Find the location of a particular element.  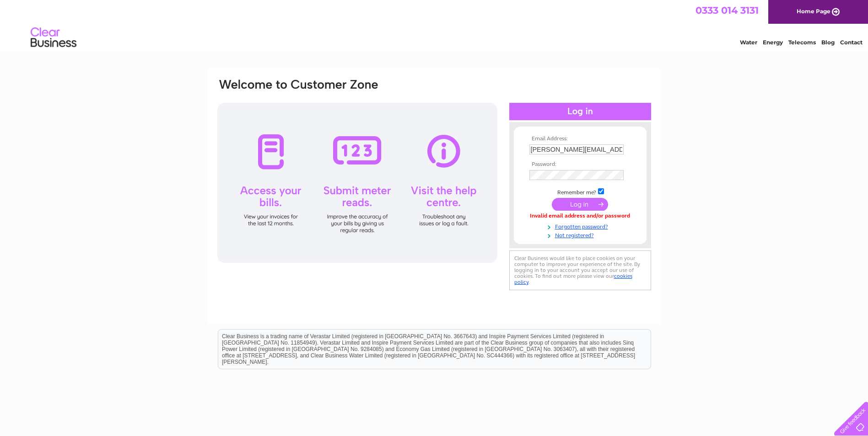

a: cookies policy is located at coordinates (574, 279).